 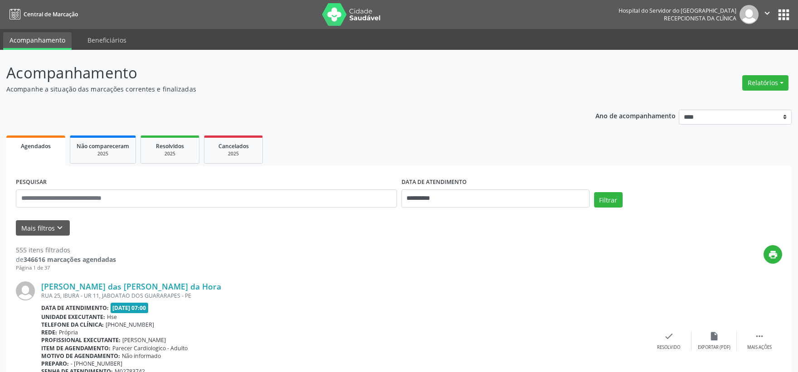 What do you see at coordinates (66, 259) in the screenshot?
I see `div: de` at bounding box center [66, 259].